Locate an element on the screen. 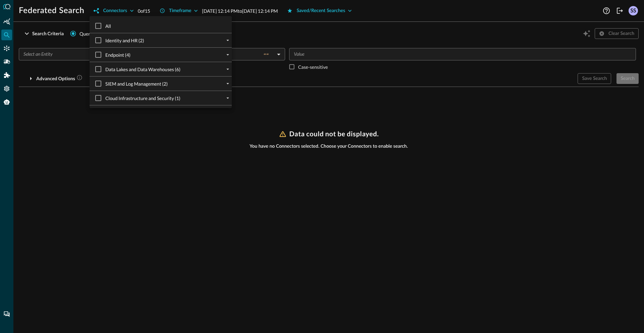 Image resolution: width=644 pixels, height=333 pixels. span: Data Lakes and Data Warehouses (6) is located at coordinates (143, 69).